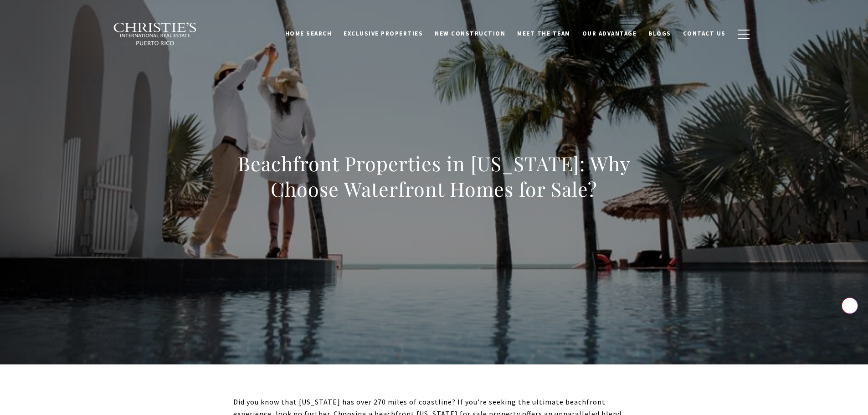 The image size is (868, 415). What do you see at coordinates (610, 33) in the screenshot?
I see `span: Our Advantage` at bounding box center [610, 33].